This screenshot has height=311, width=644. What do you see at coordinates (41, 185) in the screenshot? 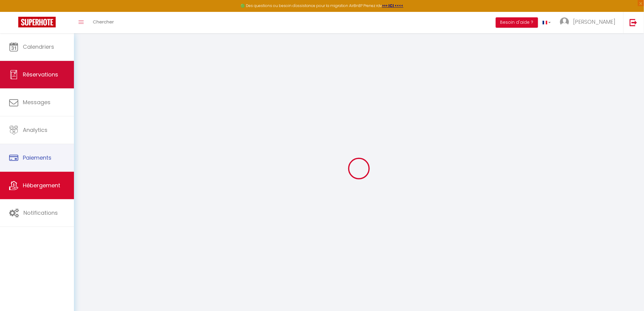
I see `span: Hébergement` at bounding box center [41, 185].